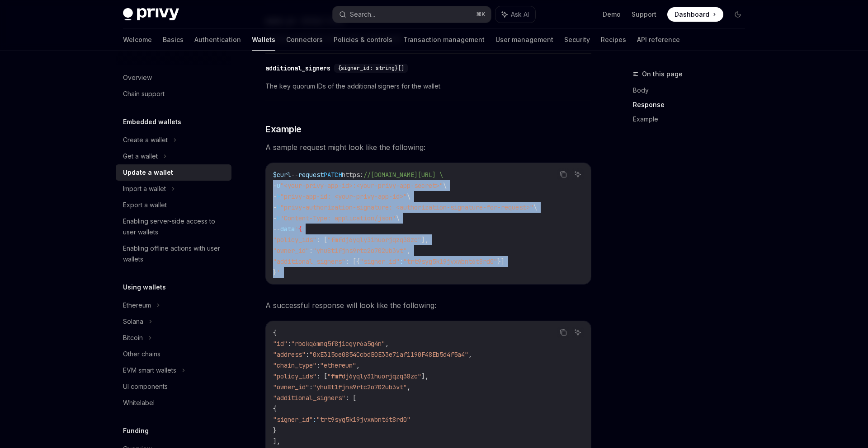 This screenshot has width=868, height=448. What do you see at coordinates (174, 354) in the screenshot?
I see `a: Other chains` at bounding box center [174, 354].